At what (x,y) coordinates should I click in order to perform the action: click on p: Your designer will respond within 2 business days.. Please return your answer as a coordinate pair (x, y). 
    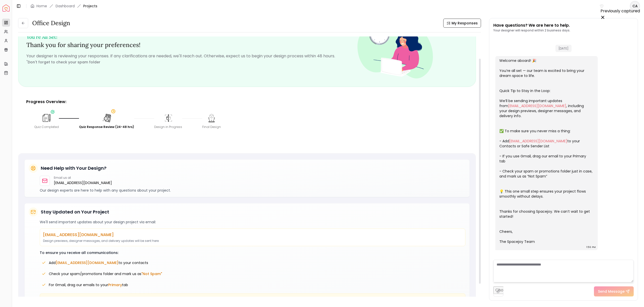
    Looking at the image, I should click on (532, 30).